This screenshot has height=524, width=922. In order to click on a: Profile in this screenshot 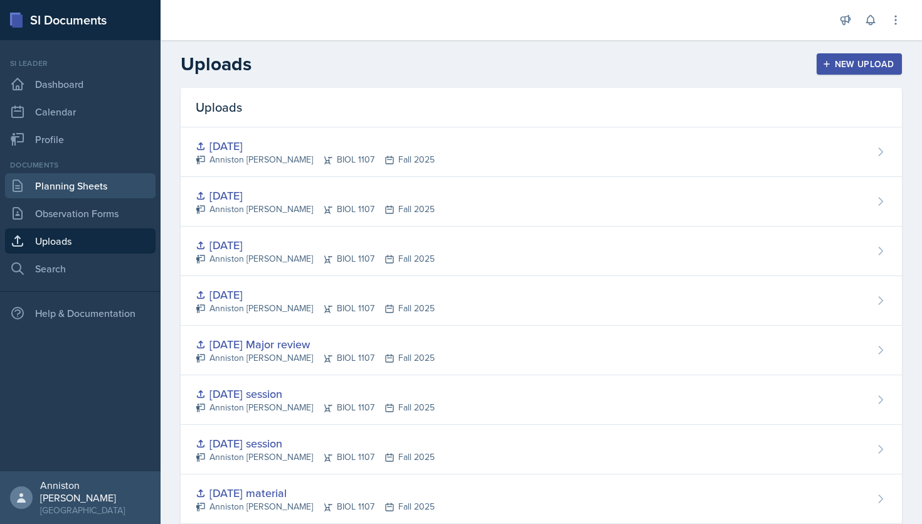, I will do `click(80, 139)`.